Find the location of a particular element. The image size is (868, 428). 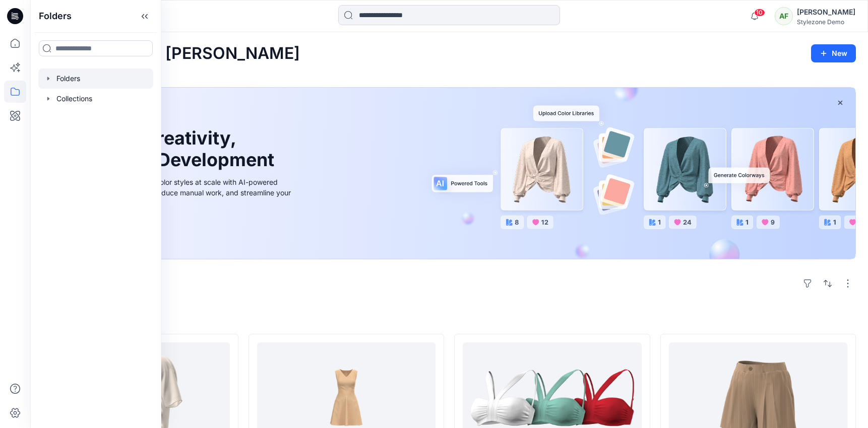

div: Explore ideas faster and recolor styles at scale with AI-powered tools that boost creativity, red... is located at coordinates (180, 192).